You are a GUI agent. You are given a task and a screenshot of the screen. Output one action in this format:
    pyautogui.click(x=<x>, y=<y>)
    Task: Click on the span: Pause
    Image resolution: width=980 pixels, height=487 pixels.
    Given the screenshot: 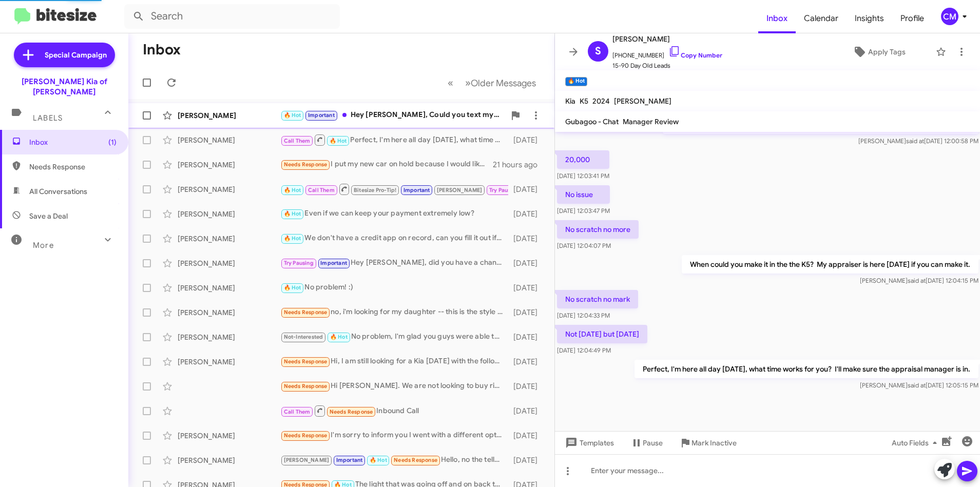 What is the action you would take?
    pyautogui.click(x=652, y=443)
    